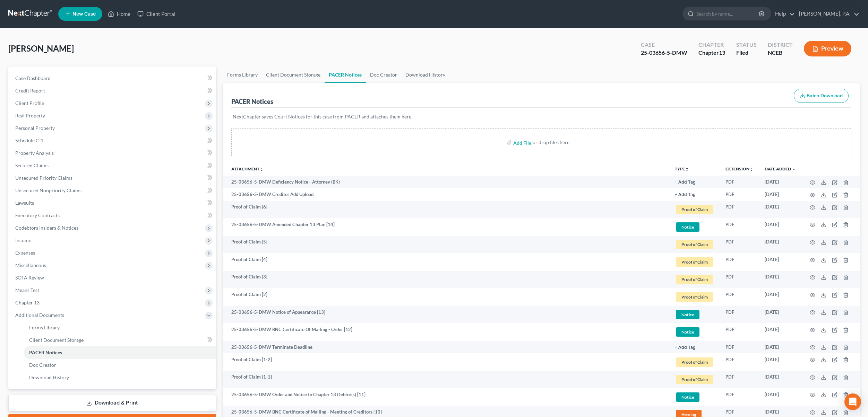  I want to click on div: Status, so click(746, 45).